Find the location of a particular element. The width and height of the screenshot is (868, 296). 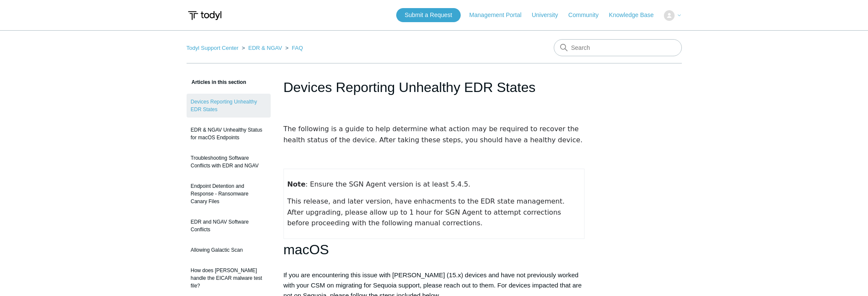

strong: Note is located at coordinates (296, 184).